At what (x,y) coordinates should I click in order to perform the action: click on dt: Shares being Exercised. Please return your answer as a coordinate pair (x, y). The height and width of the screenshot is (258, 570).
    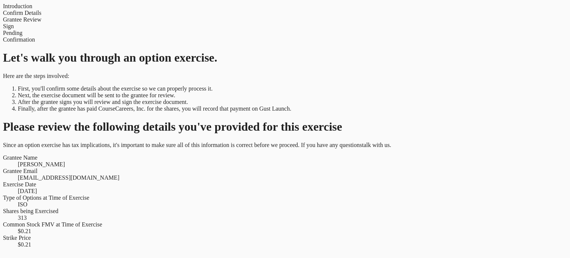
    Looking at the image, I should click on (285, 211).